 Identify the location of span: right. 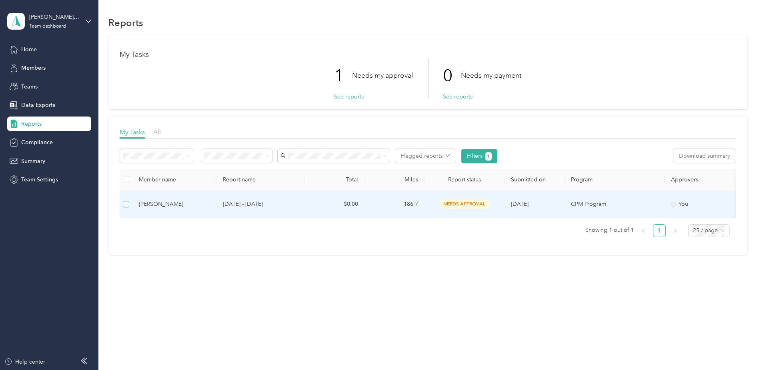
(675, 230).